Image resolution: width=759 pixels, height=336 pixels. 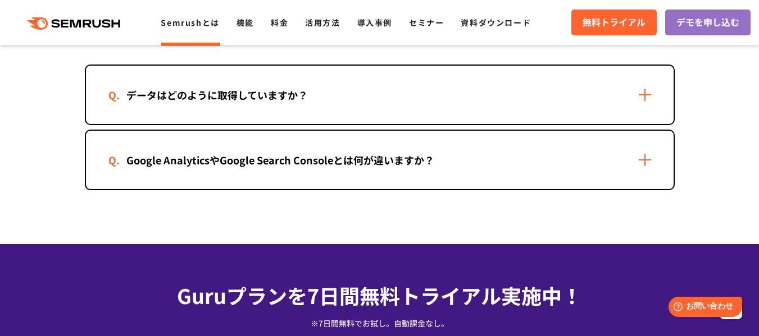 What do you see at coordinates (280, 160) in the screenshot?
I see `div: Google AnalyticsやGoogle Search Consoleとは何が違いますか？` at bounding box center [280, 160].